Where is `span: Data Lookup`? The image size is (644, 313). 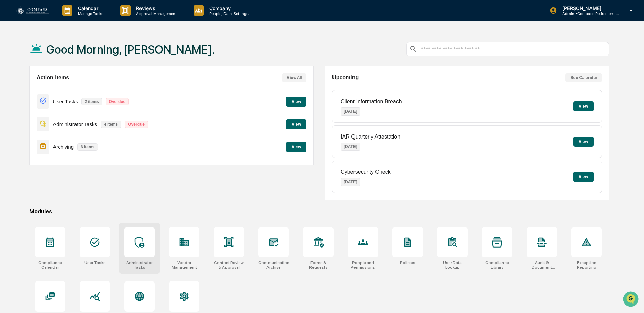 span: Data Lookup is located at coordinates (28, 102).